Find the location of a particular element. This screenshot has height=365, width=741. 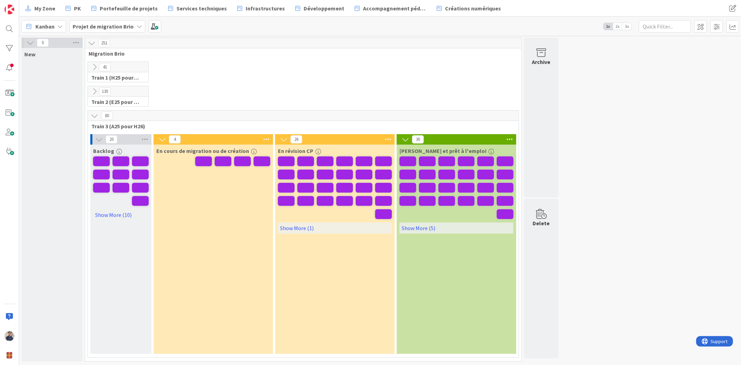

span: Train 2 (E25 pour A25) is located at coordinates (115, 102).